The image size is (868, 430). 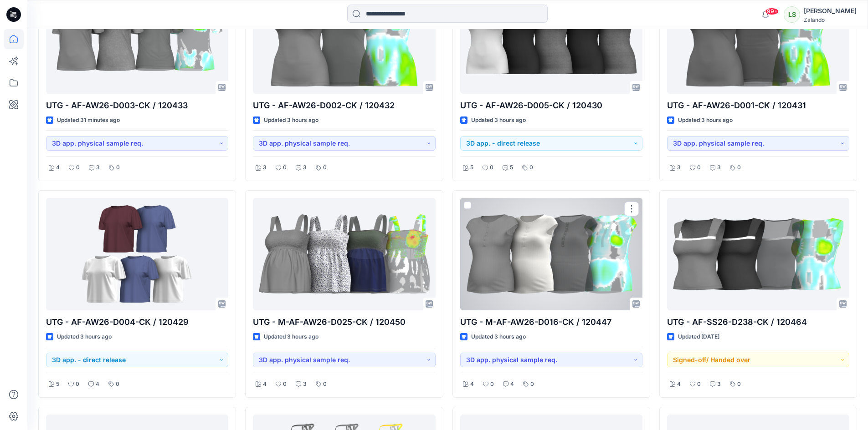 What do you see at coordinates (344, 254) in the screenshot?
I see `a: UTG - M-AF-AW26-D025-CK / 120450` at bounding box center [344, 254].